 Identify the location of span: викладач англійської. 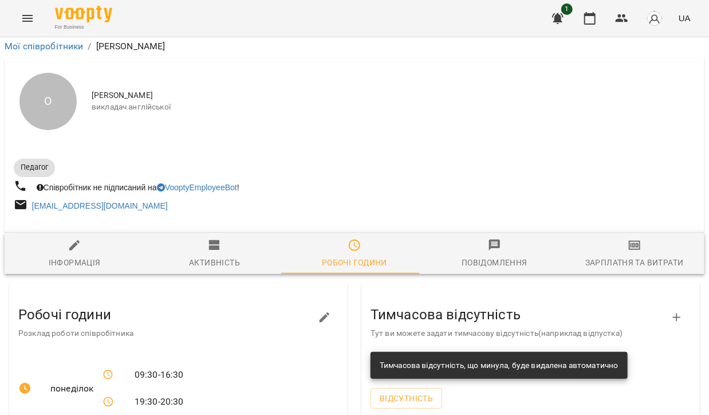
(393, 107).